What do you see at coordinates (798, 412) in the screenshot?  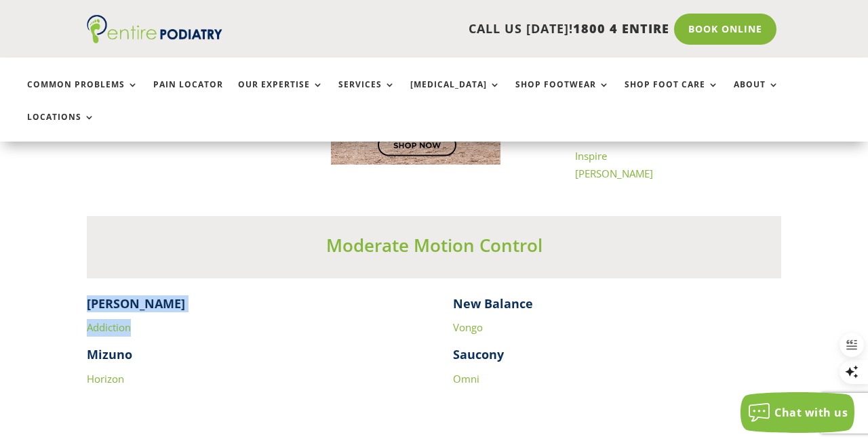 I see `button: Chat with us` at bounding box center [798, 412].